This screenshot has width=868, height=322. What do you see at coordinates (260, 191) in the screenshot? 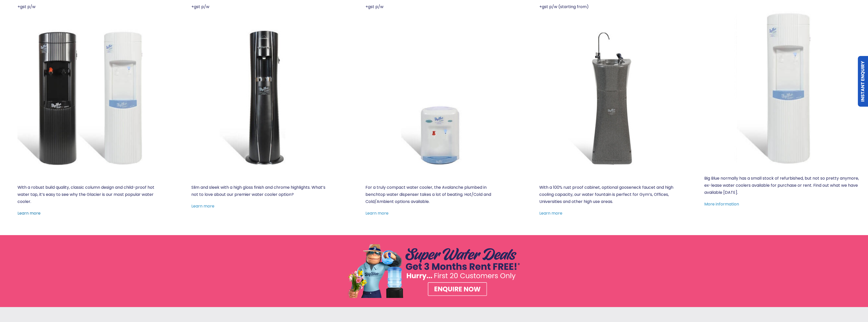
I see `p: Slim and sleek with a high gloss finish and chrome highlights. What’s not to love about our premi...` at bounding box center [260, 191].